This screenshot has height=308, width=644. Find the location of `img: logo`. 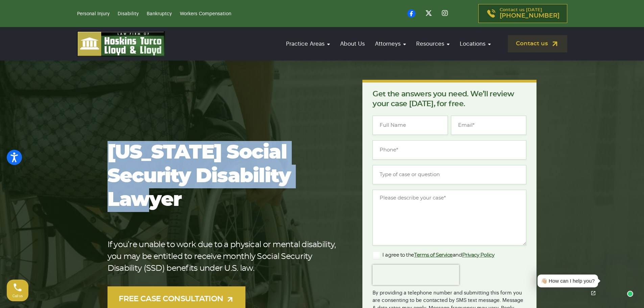

img: logo is located at coordinates (121, 44).